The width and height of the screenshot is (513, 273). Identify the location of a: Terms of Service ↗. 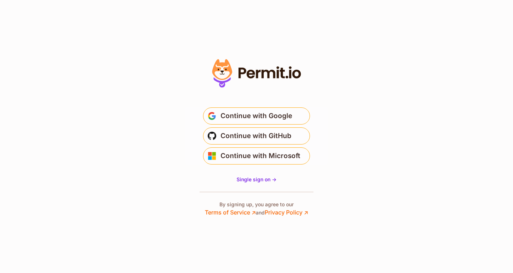
(230, 212).